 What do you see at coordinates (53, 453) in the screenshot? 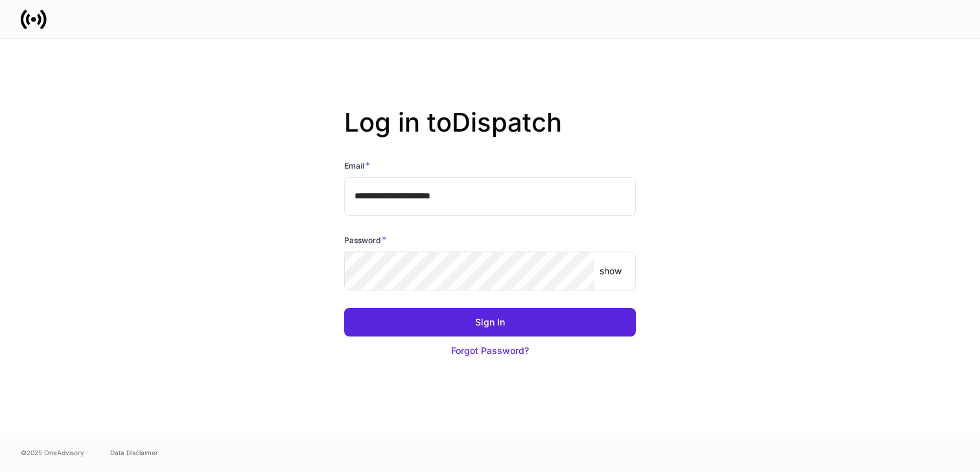
I see `span: © 2025 OneAdvisory` at bounding box center [53, 453].